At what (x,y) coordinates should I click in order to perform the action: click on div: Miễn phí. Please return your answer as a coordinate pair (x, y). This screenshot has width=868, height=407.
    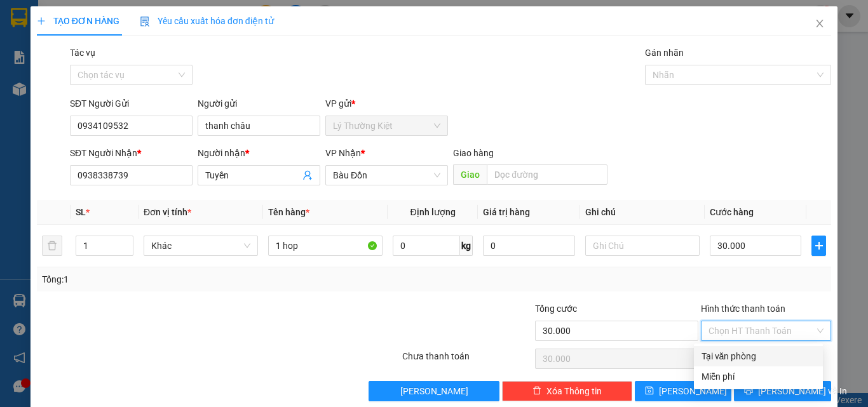
    Looking at the image, I should click on (758, 377).